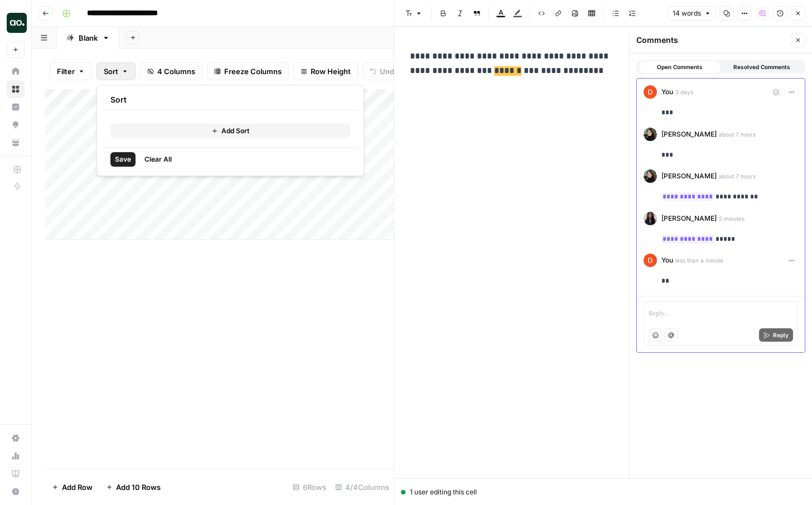 The image size is (812, 505). What do you see at coordinates (17, 23) in the screenshot?
I see `img: AirOps Builders Logo` at bounding box center [17, 23].